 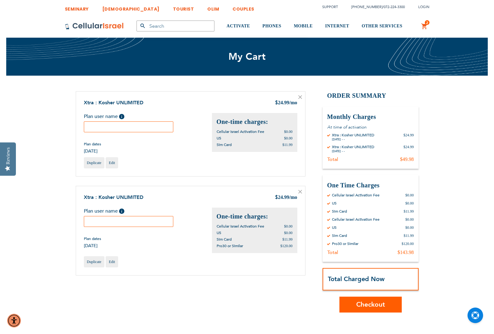 I want to click on span: Checkout, so click(x=371, y=305).